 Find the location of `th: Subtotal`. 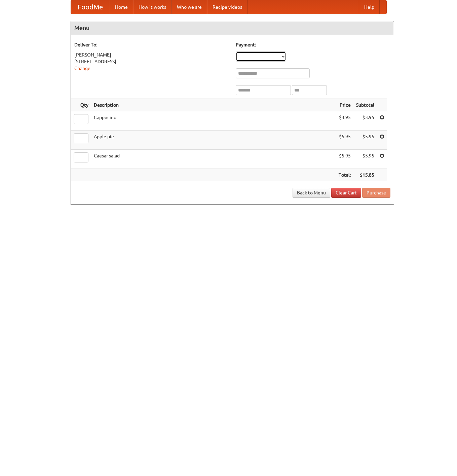

th: Subtotal is located at coordinates (365, 105).